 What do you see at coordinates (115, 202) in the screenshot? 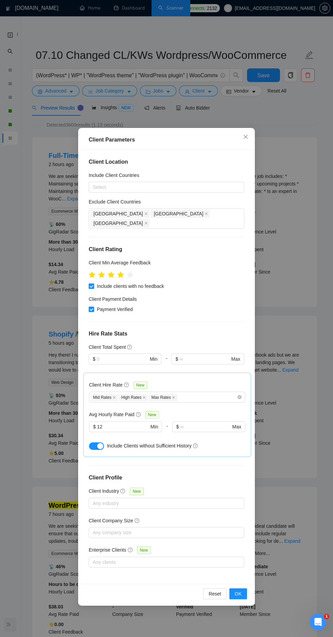
I see `h5: Exclude Client Countries` at bounding box center [115, 202].